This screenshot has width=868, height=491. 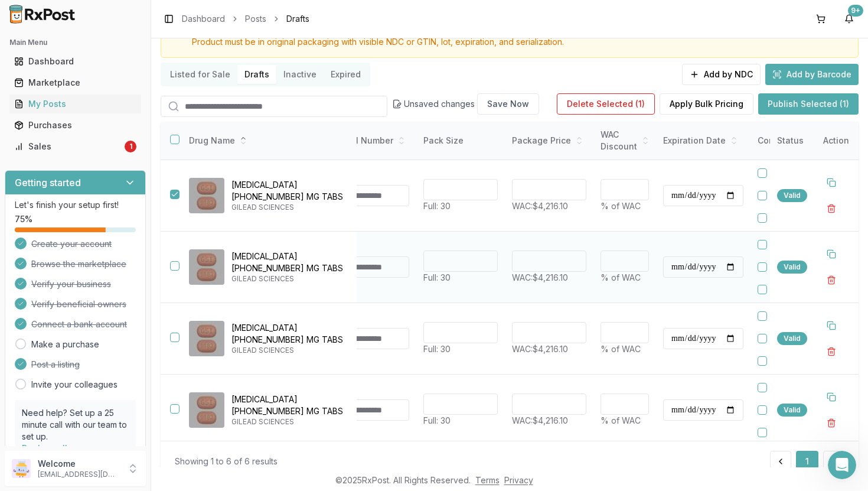 I want to click on button: Sales1, so click(x=75, y=146).